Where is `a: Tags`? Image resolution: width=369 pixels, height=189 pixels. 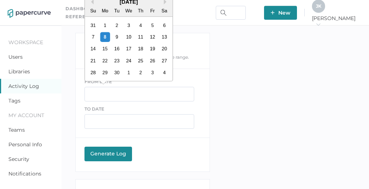 a: Tags is located at coordinates (14, 101).